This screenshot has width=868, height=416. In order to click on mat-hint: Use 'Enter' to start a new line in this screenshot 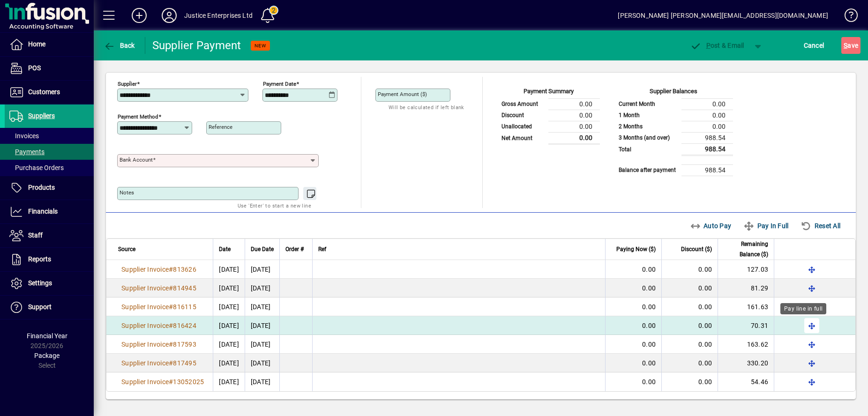, I will do `click(274, 205)`.